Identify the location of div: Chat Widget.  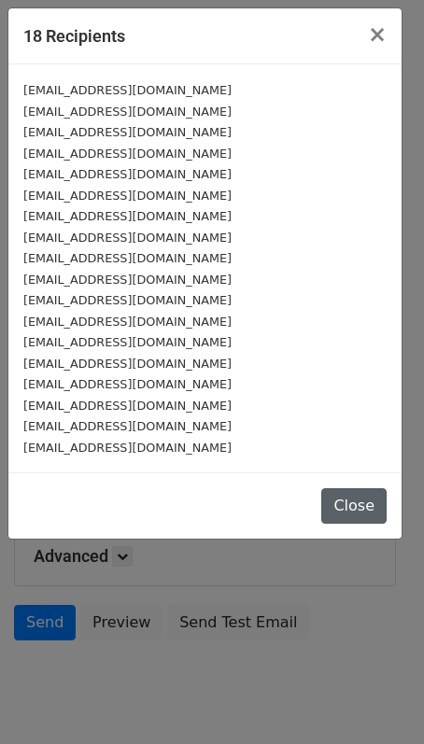
(377, 699).